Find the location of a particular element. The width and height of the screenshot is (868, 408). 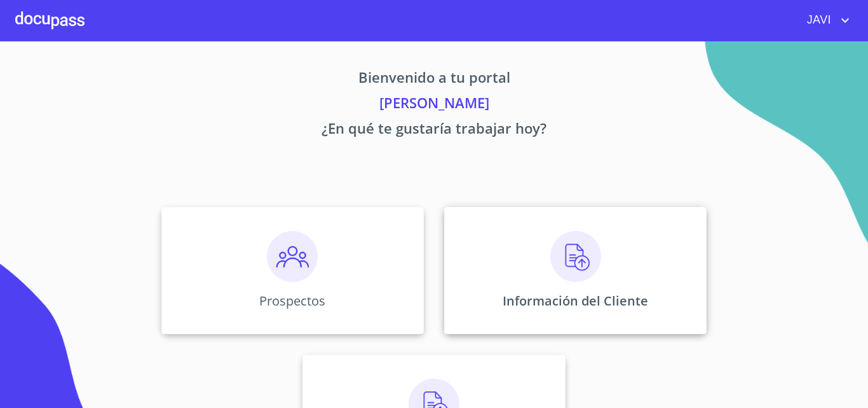

p: ¿En qué te gustaría trabajar hoy? is located at coordinates (434, 130).